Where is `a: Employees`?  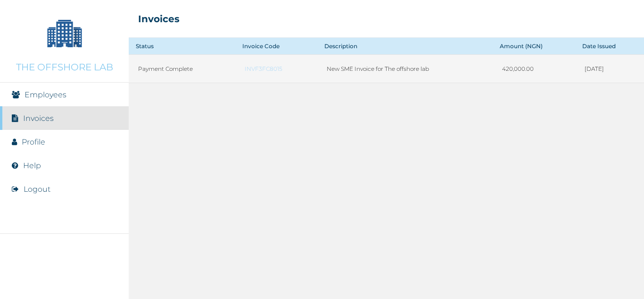 a: Employees is located at coordinates (45, 94).